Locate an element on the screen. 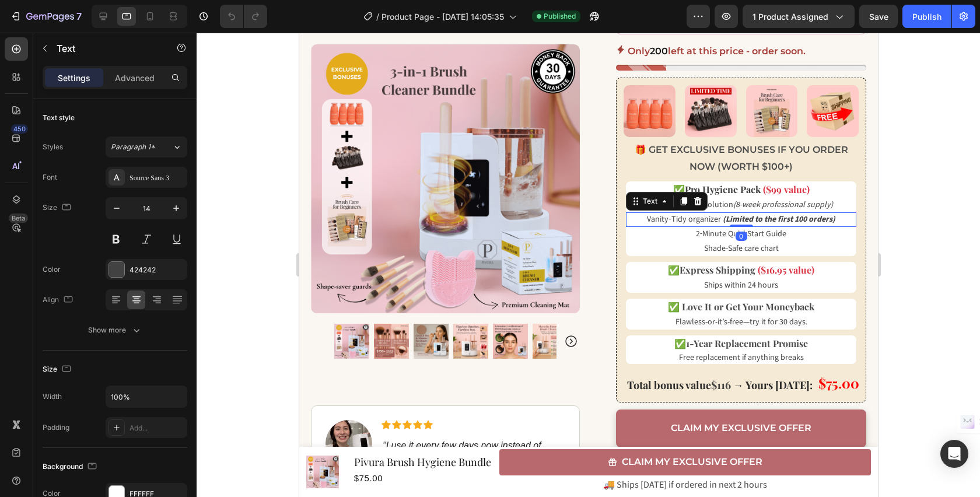  span: Pivura cleaning solution is located at coordinates (442, 172).